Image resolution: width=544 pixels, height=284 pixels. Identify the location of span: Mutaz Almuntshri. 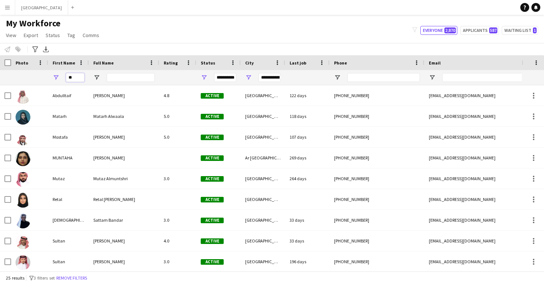
(110, 178).